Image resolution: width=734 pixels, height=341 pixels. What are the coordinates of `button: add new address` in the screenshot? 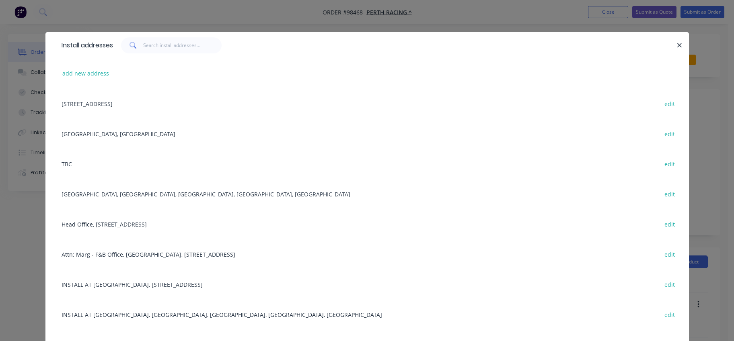 It's located at (86, 73).